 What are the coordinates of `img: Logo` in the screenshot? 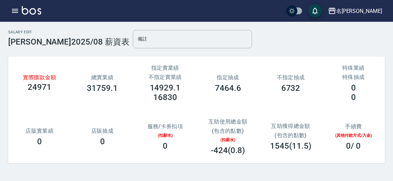 It's located at (31, 10).